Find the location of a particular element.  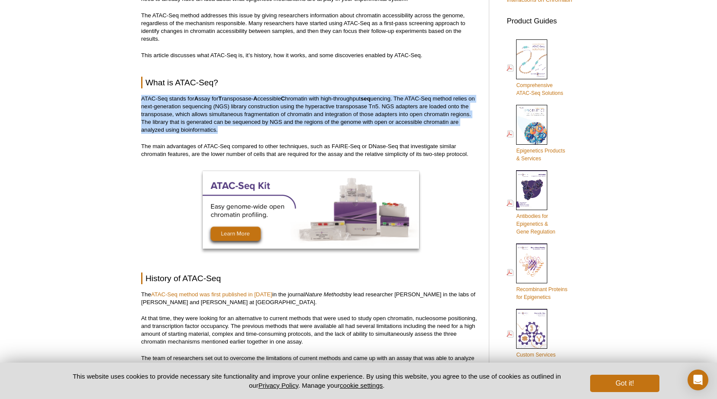

img: Abs_epi_2015_cover_web_70x200 is located at coordinates (532, 190).